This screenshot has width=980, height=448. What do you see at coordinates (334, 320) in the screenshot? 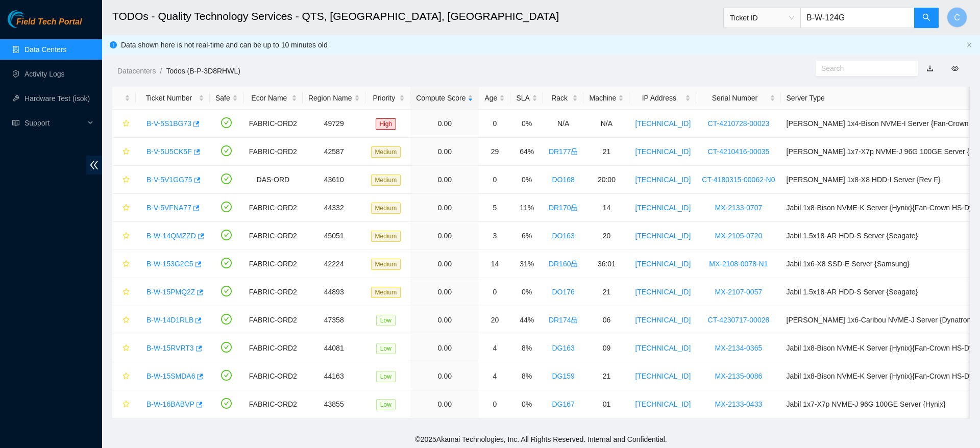
I see `td: 47358` at bounding box center [334, 320].